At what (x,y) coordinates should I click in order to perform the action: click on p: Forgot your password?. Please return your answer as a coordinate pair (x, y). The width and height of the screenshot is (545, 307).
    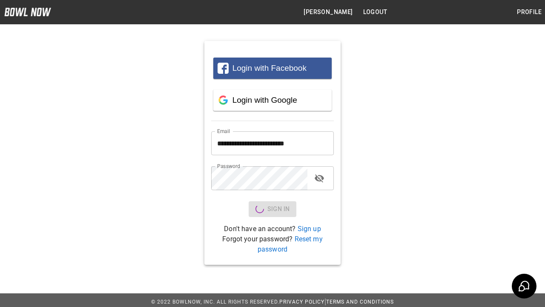
    Looking at the image, I should click on (273, 244).